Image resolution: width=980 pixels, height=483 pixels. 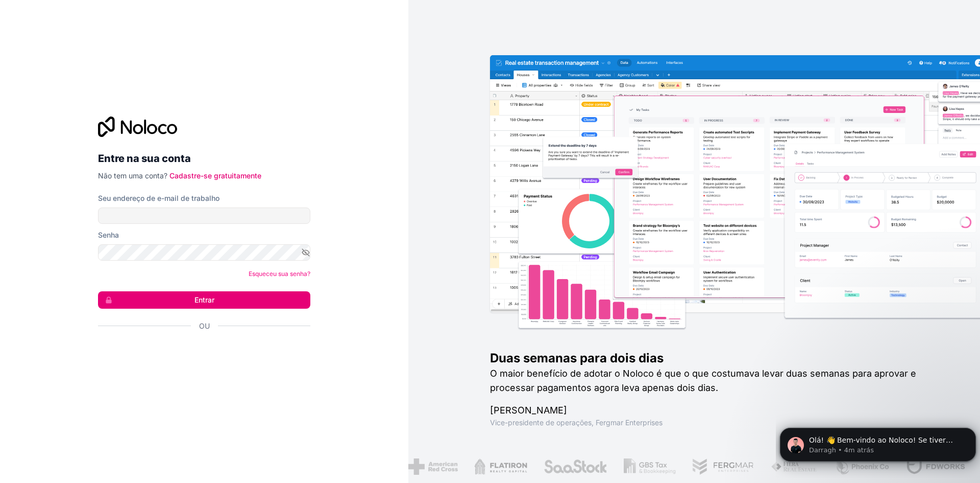 What do you see at coordinates (159, 198) in the screenshot?
I see `font: Seu endereço de e-mail de trabalho` at bounding box center [159, 198].